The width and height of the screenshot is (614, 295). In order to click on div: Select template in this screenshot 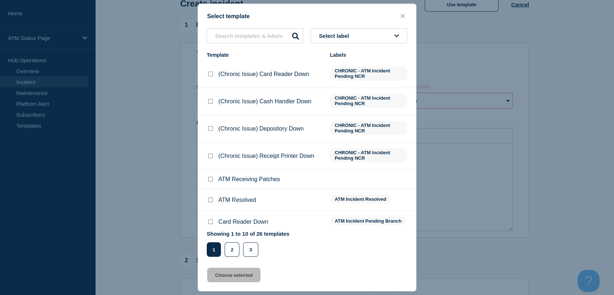, I will do `click(307, 16)`.